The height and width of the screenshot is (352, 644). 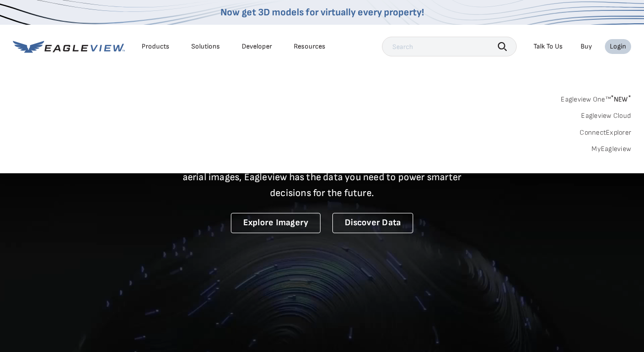 I want to click on div: Login, so click(x=617, y=47).